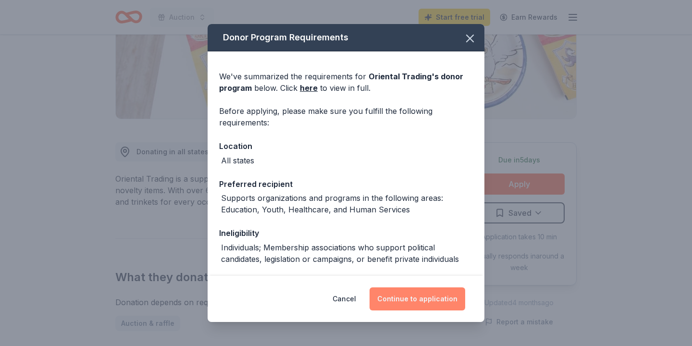 This screenshot has width=692, height=346. I want to click on div: Donor Program Requirements, so click(346, 37).